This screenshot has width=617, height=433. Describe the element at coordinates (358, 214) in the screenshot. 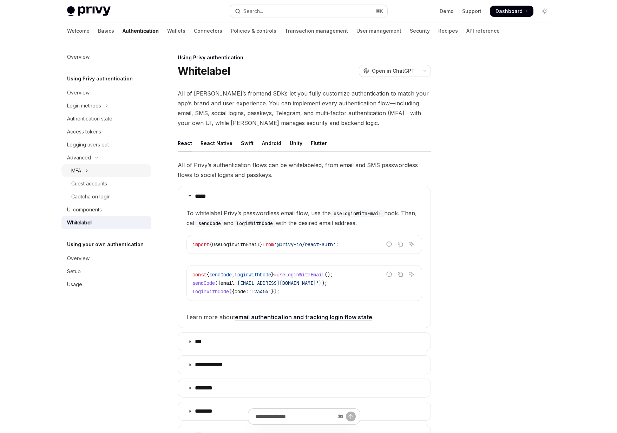

I see `code: useLoginWithEmail` at that location.